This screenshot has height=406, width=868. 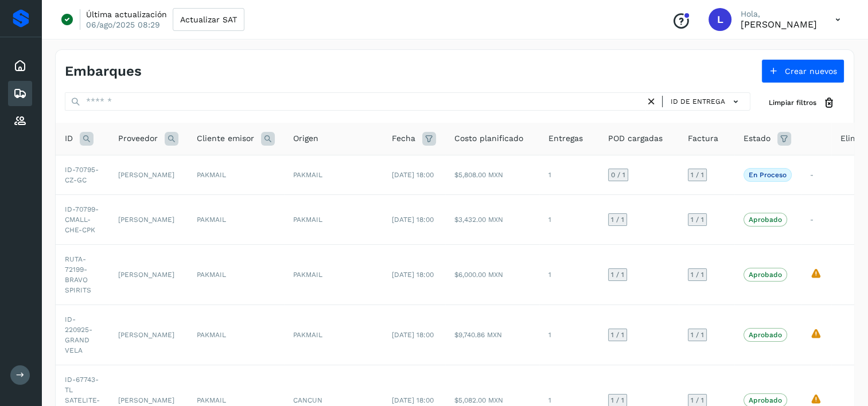 I want to click on span: Proveedor, so click(x=138, y=138).